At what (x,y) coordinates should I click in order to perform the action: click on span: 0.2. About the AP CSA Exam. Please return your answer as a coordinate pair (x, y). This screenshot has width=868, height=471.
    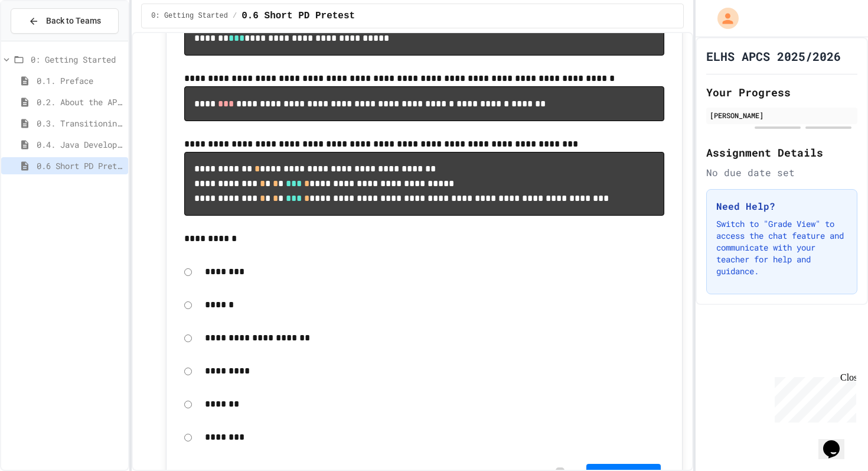
    Looking at the image, I should click on (80, 102).